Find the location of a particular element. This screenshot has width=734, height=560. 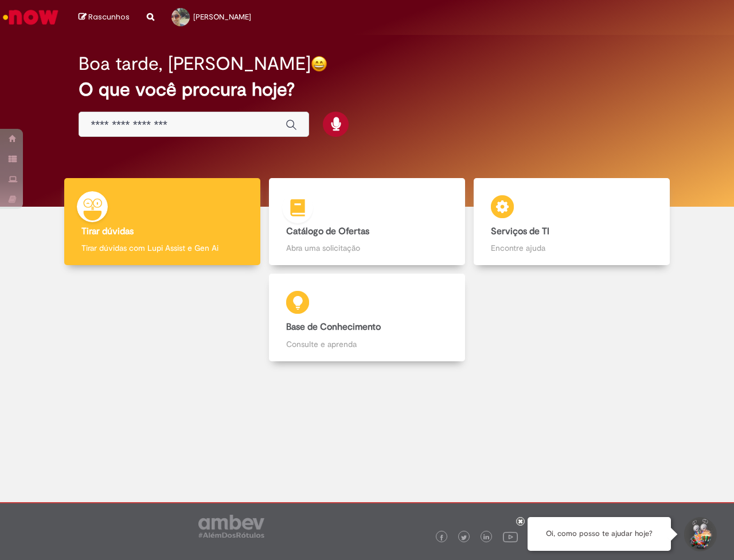

p: Tirar dúvidas com Lupi Assist e Gen Ai is located at coordinates (162, 248).